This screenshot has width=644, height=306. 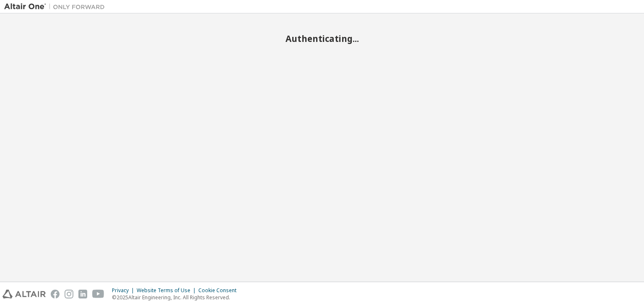 What do you see at coordinates (177, 297) in the screenshot?
I see `p: © 2025 Altair Engineering, Inc. All Rights Reserved.` at bounding box center [177, 297].